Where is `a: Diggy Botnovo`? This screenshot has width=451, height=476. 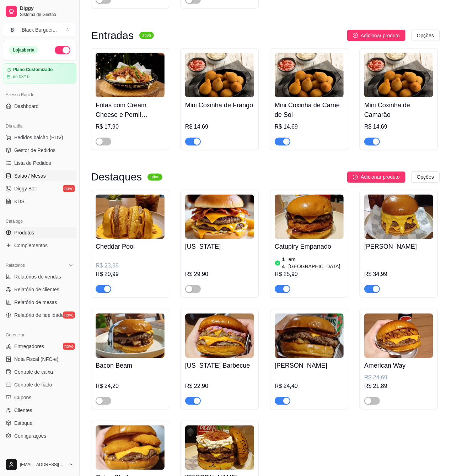 a: Diggy Botnovo is located at coordinates (39, 188).